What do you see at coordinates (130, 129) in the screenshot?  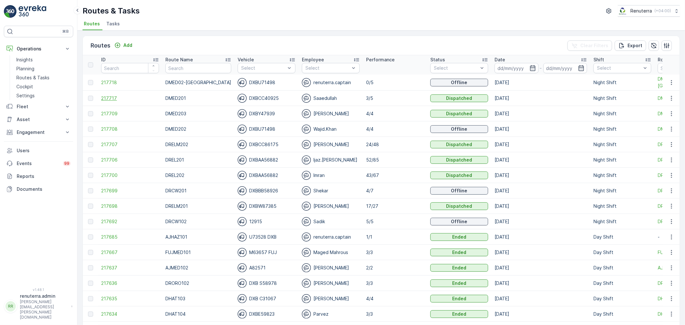 I see `a: 217708` at bounding box center [130, 129].